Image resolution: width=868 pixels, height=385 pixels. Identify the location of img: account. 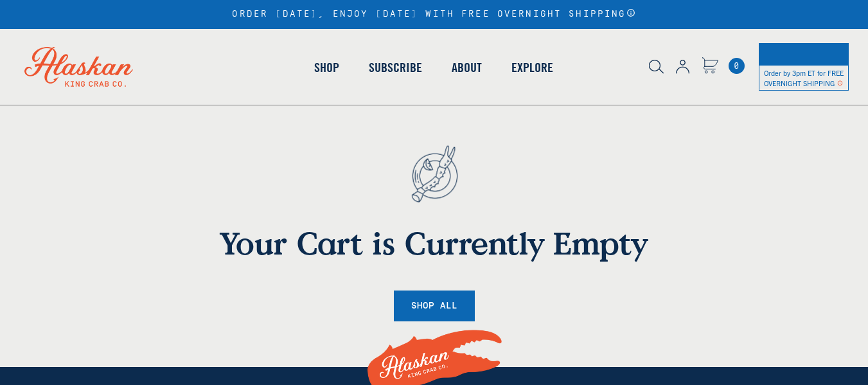
(682, 67).